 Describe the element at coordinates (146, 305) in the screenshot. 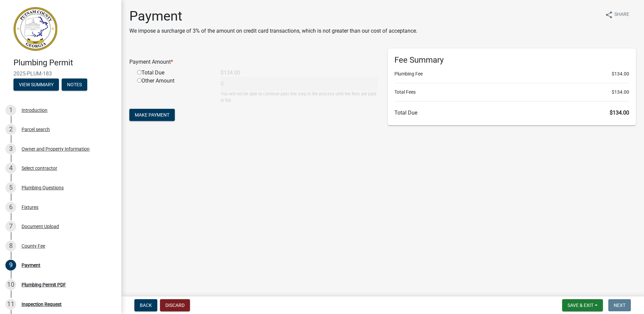

I see `span: Back` at that location.